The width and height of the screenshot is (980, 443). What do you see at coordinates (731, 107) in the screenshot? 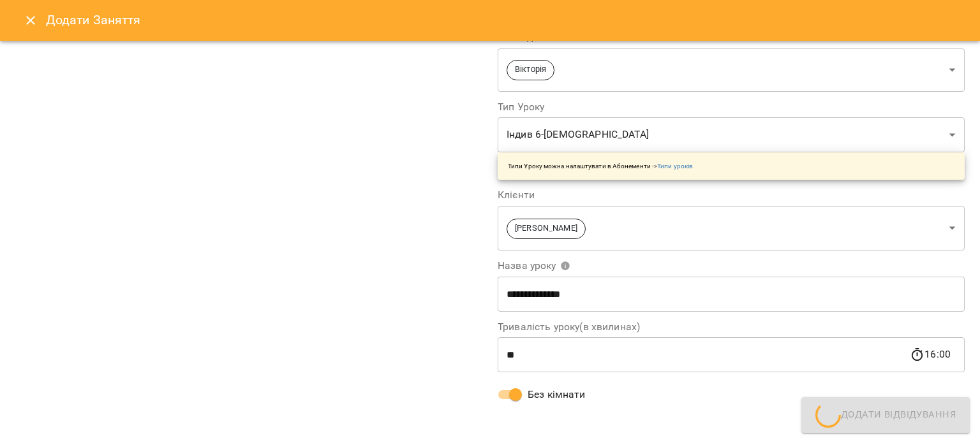
I see `label: Тип Уроку` at bounding box center [731, 107].